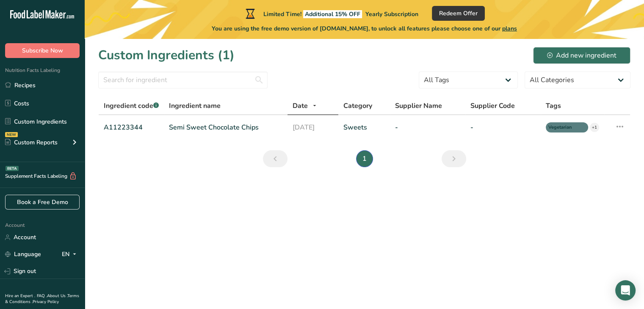 The image size is (644, 309). Describe the element at coordinates (594, 127) in the screenshot. I see `div: +1` at that location.